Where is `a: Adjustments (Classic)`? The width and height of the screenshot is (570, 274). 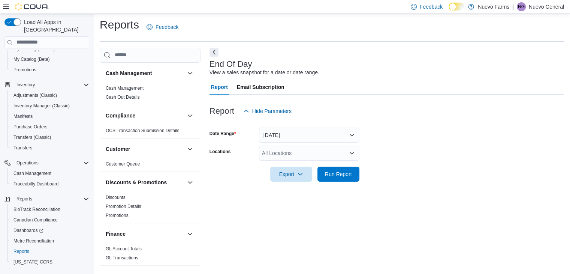 a: Adjustments (Classic) is located at coordinates (35, 95).